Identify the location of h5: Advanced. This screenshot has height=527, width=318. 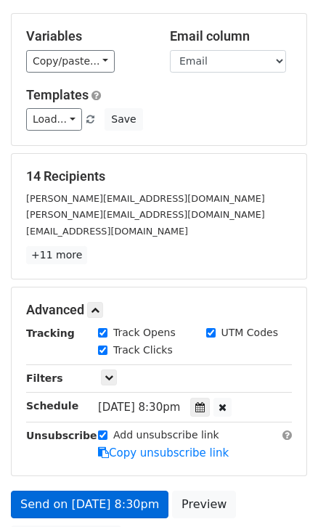
(159, 310).